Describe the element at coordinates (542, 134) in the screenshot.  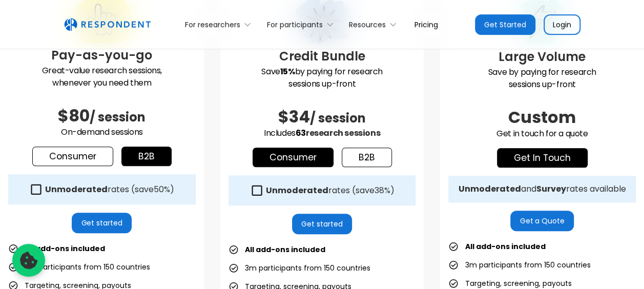
I see `p: Get in touch for a quote` at that location.